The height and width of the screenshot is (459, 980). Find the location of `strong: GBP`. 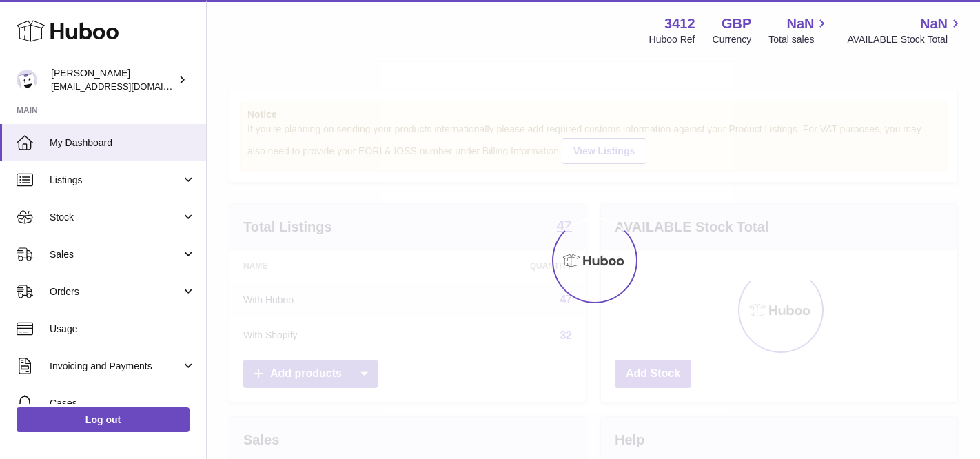

strong: GBP is located at coordinates (736, 24).